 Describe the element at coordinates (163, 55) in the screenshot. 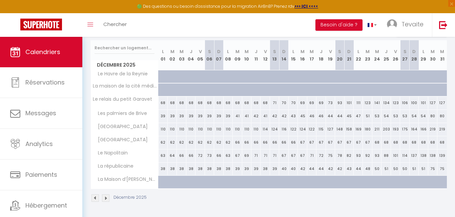

I see `th: 01` at that location.